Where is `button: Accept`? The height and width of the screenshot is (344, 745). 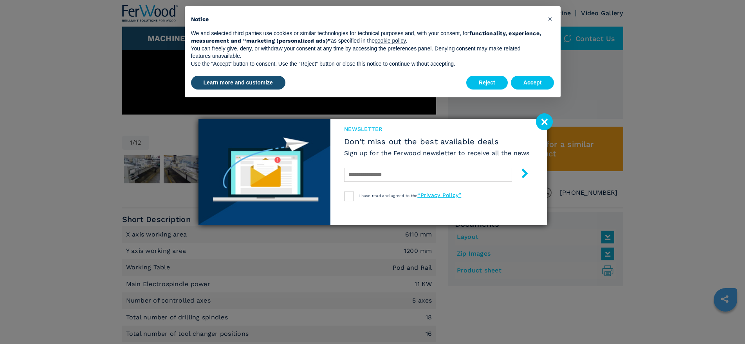 button: Accept is located at coordinates (532, 83).